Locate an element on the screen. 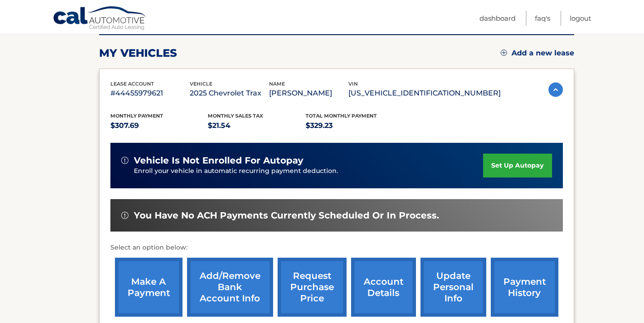 This screenshot has height=323, width=644. span: vin is located at coordinates (353, 84).